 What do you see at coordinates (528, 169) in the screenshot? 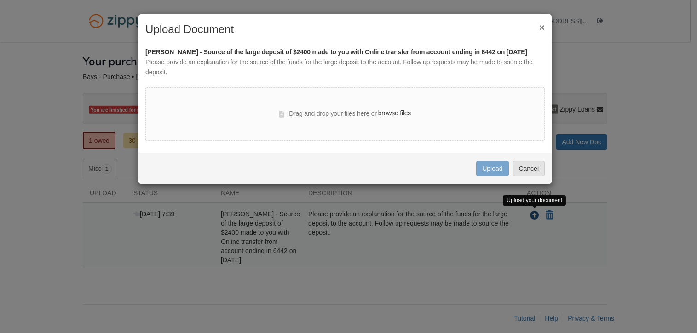
I see `button: Cancel` at bounding box center [528, 169].